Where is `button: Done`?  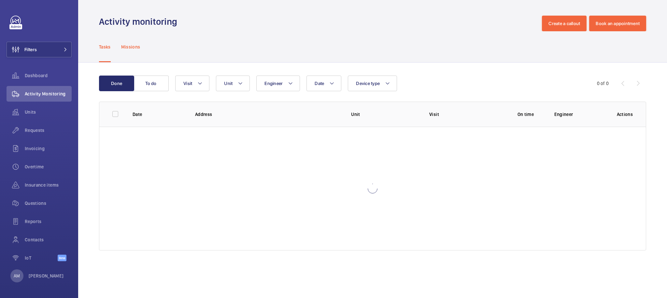
button: Done is located at coordinates (117, 83).